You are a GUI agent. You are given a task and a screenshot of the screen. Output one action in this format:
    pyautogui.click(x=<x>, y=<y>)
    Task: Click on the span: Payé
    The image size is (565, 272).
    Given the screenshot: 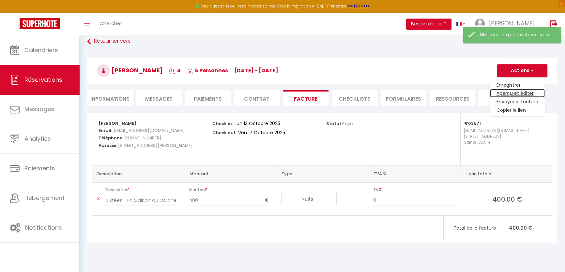 What is the action you would take?
    pyautogui.click(x=348, y=124)
    